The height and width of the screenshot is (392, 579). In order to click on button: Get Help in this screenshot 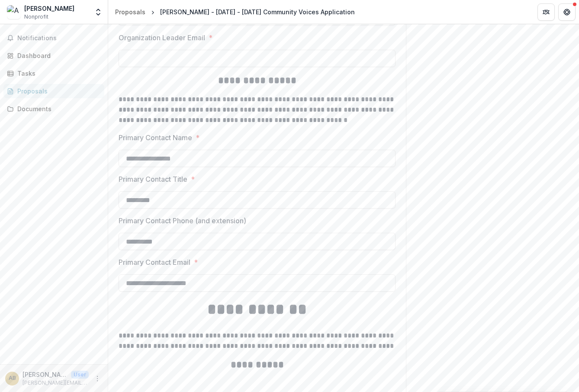, I will do `click(567, 12)`.